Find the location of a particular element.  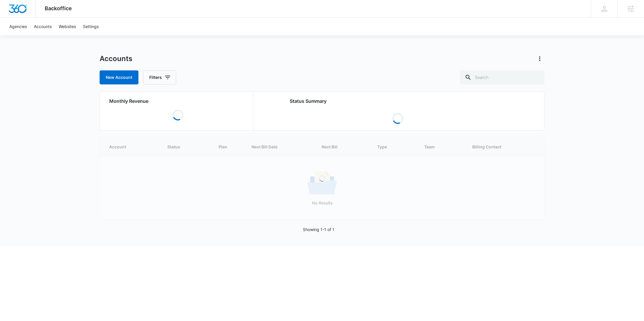

p: Showing 1-1 of 1 is located at coordinates (318, 229).